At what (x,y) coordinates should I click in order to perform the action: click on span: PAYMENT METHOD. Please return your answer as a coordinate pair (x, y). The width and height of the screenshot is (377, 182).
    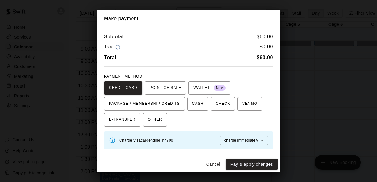
    Looking at the image, I should click on (123, 76).